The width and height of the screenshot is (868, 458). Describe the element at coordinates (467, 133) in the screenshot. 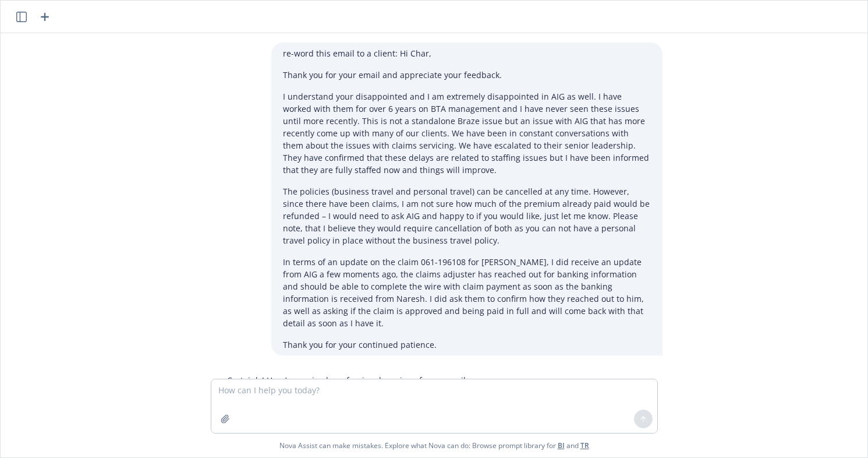

I see `p: I understand your disappointed and I am extremely disappointed in AIG as well. I have worked with...` at that location.